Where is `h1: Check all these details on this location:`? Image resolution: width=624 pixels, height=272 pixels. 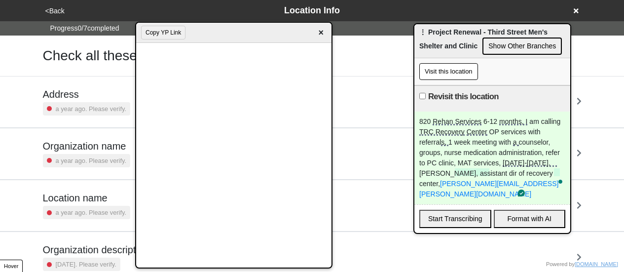 h1: Check all these details on this location: is located at coordinates (162, 56).